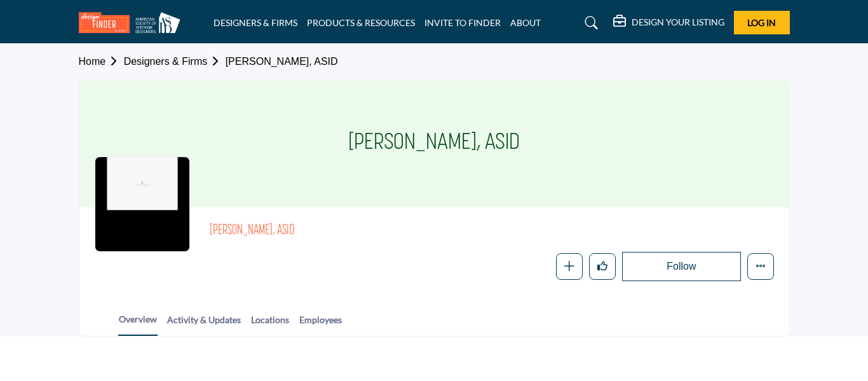 This screenshot has width=868, height=381. Describe the element at coordinates (668, 23) in the screenshot. I see `div: DESIGN YOUR LISTING` at that location.